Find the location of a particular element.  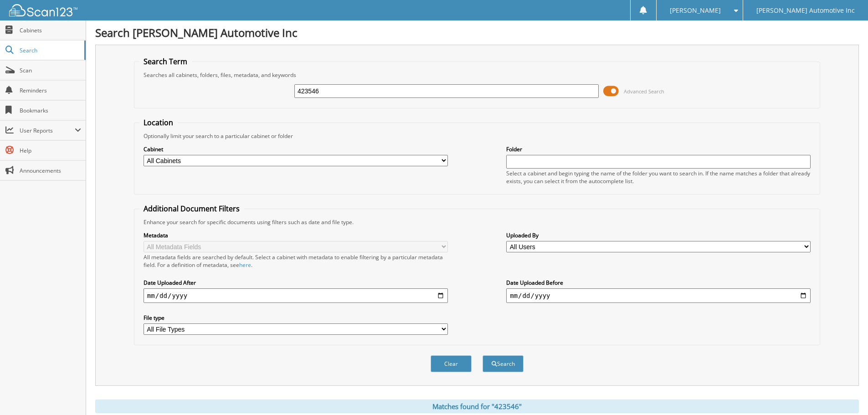

div: Enhance your search for specific documents using filters such as date and file type. is located at coordinates (477, 221).